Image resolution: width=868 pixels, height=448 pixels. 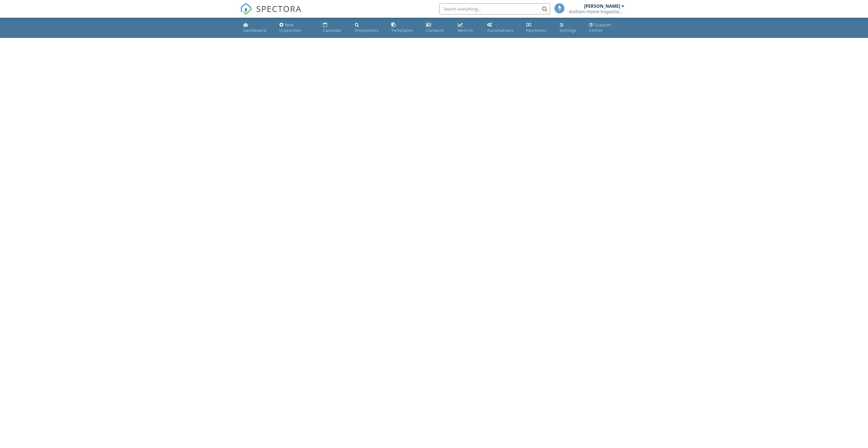 What do you see at coordinates (279, 9) in the screenshot?
I see `span: SPECTORA` at bounding box center [279, 9].